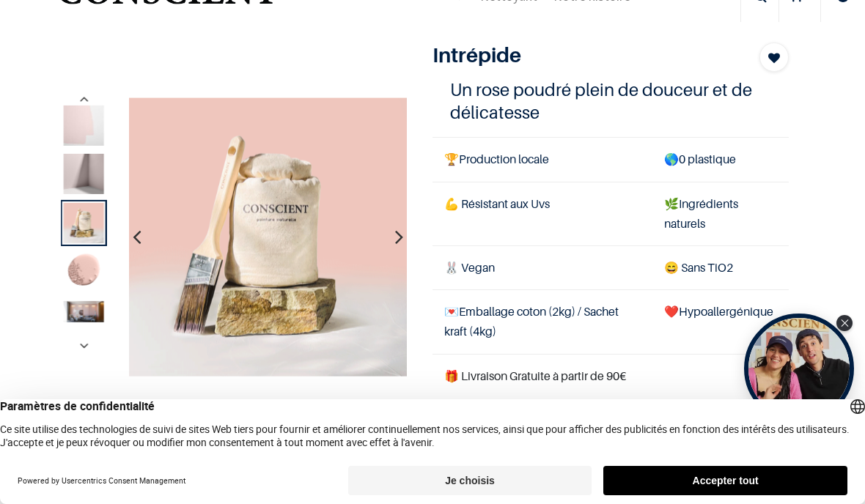 The height and width of the screenshot is (504, 865). What do you see at coordinates (799, 369) in the screenshot?
I see `div: Open Tolstoy widget` at bounding box center [799, 369].